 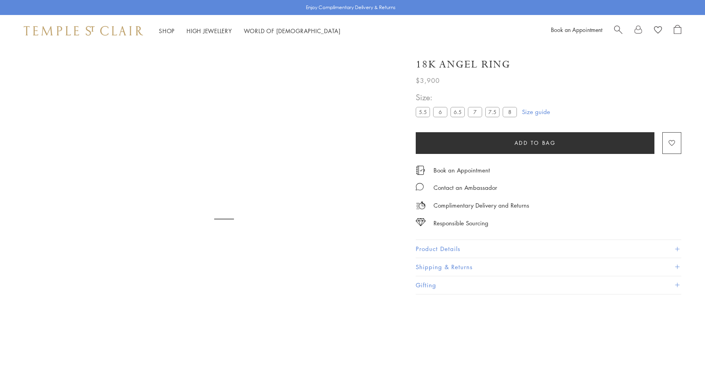 I want to click on div: Contact an Ambassador, so click(x=465, y=188).